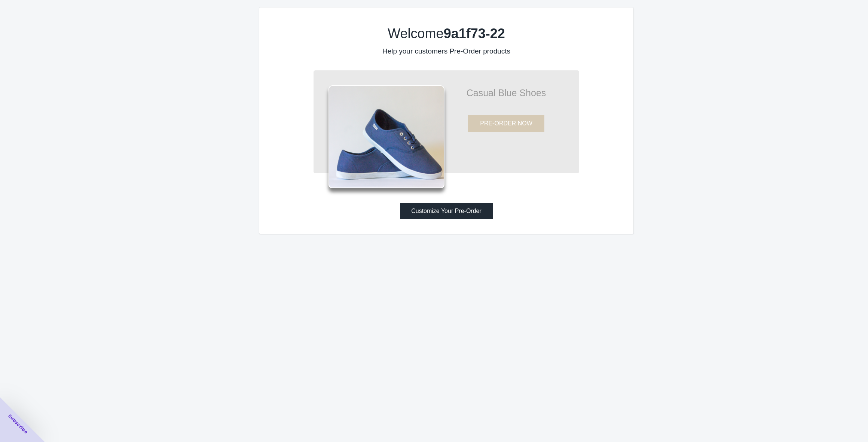 Image resolution: width=868 pixels, height=442 pixels. What do you see at coordinates (506, 124) in the screenshot?
I see `button: PRE-ORDER NOW` at bounding box center [506, 124].